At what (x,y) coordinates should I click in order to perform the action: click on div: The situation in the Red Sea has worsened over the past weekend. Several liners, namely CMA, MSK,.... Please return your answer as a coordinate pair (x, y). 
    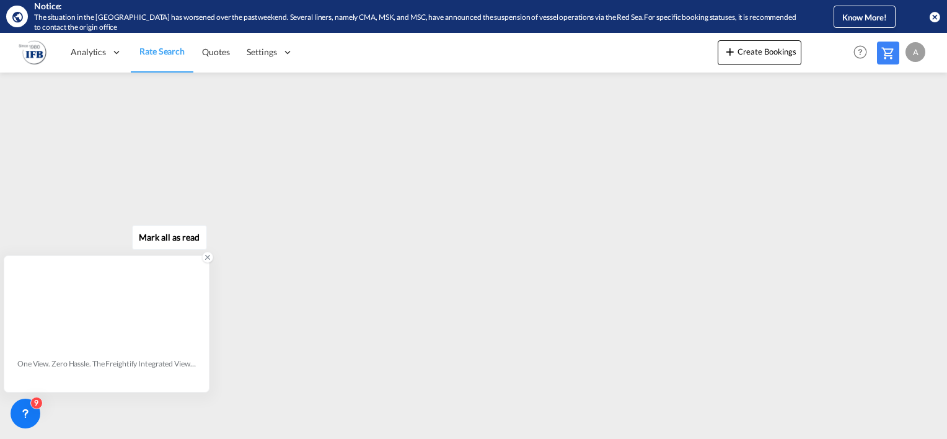
    Looking at the image, I should click on (417, 23).